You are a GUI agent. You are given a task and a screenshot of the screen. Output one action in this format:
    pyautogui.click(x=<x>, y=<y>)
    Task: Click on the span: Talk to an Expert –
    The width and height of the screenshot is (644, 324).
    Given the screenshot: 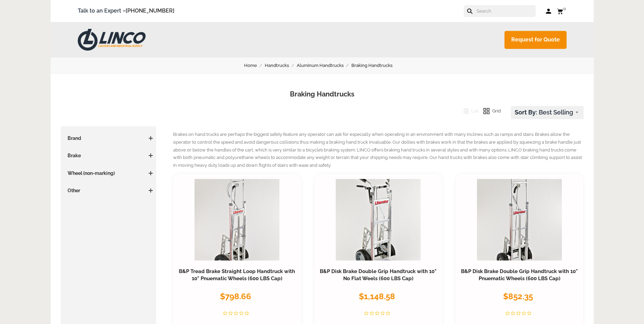 What is the action you would take?
    pyautogui.click(x=126, y=11)
    